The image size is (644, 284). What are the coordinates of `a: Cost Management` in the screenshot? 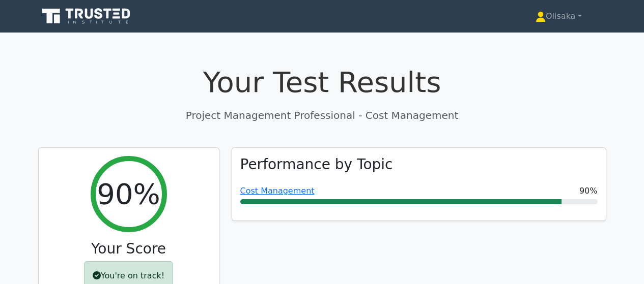 It's located at (278, 191).